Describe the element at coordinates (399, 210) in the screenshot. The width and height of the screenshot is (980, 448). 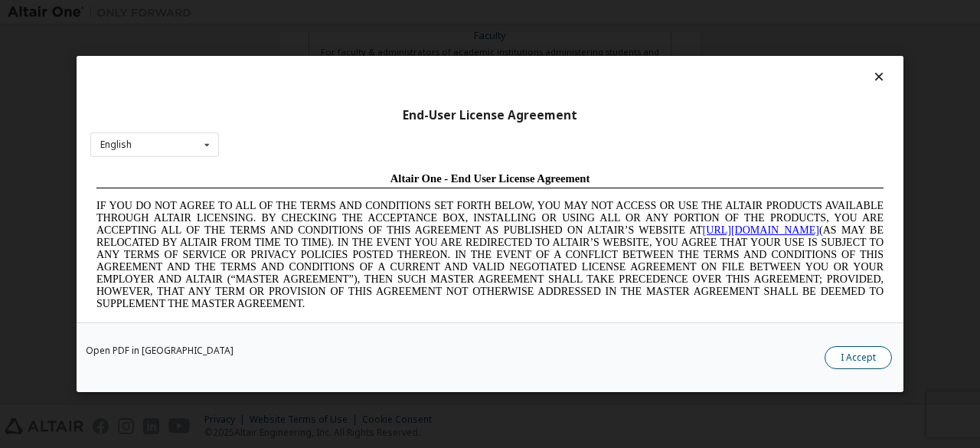
I see `span: Lore Ipsumd Sit Ame Cons Adipisc Elitseddo (“Eiusmodte”) in utlabor Etdolo Magnaaliqua Eni. (“Adm...` at that location.